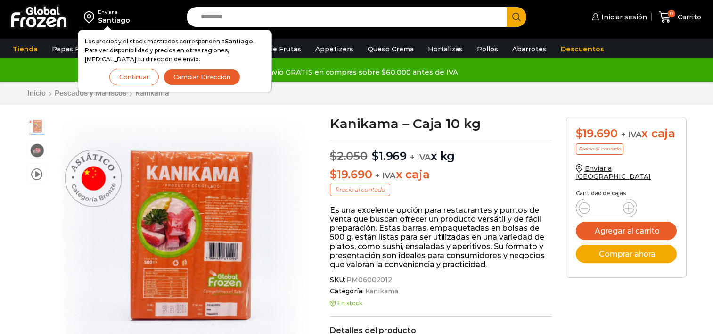 Image resolution: width=713 pixels, height=334 pixels. Describe the element at coordinates (114, 12) in the screenshot. I see `div: Enviar a` at that location.